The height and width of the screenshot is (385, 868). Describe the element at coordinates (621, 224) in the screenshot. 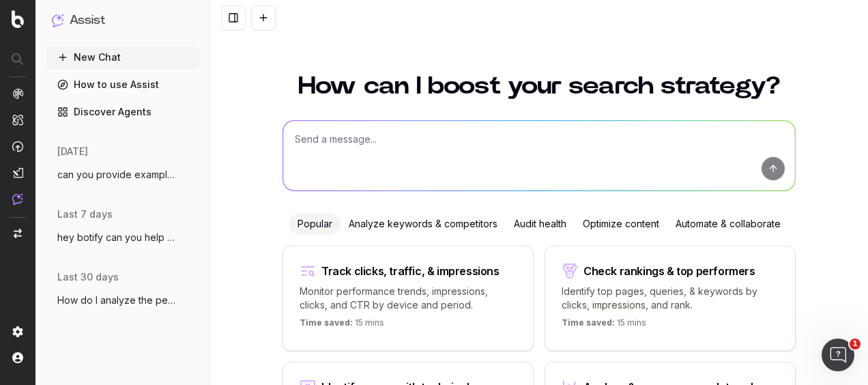

I see `div: Optimize content` at that location.